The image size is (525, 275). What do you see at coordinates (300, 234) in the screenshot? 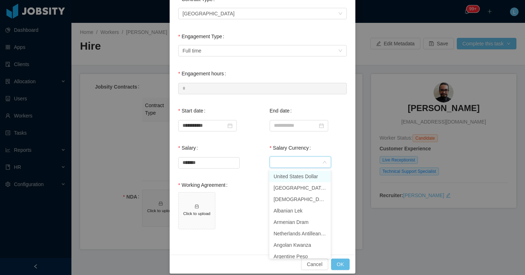
I see `li: Netherlands Antillean Guilder` at bounding box center [300, 234].